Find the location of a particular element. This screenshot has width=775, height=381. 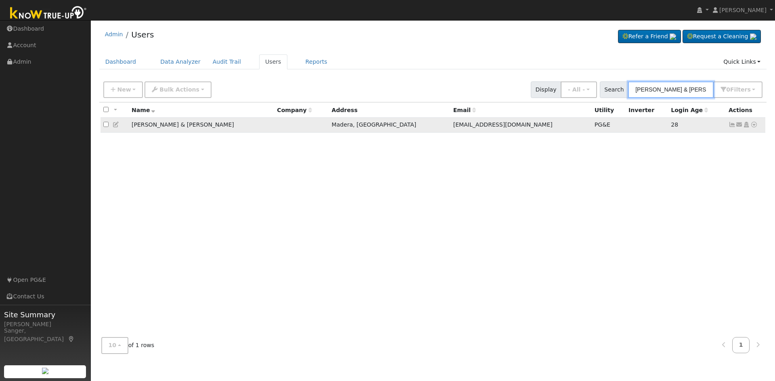

a: Login As is located at coordinates (746, 125).